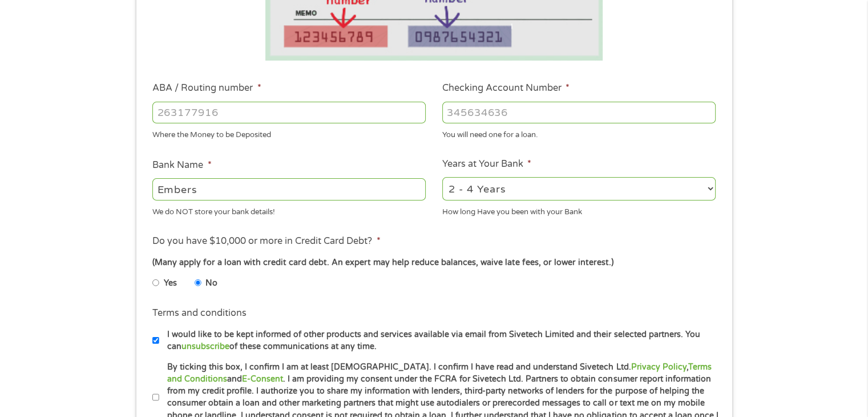  I want to click on label: Years at Your Bank, so click(487, 164).